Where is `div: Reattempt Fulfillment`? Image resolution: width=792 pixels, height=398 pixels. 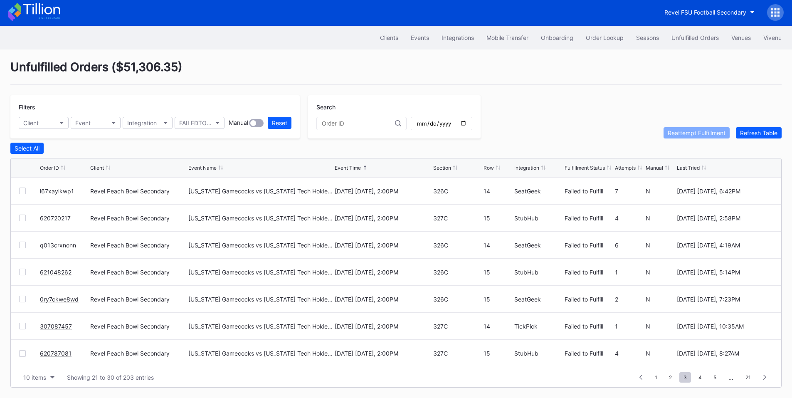
div: Reattempt Fulfillment is located at coordinates (696, 133).